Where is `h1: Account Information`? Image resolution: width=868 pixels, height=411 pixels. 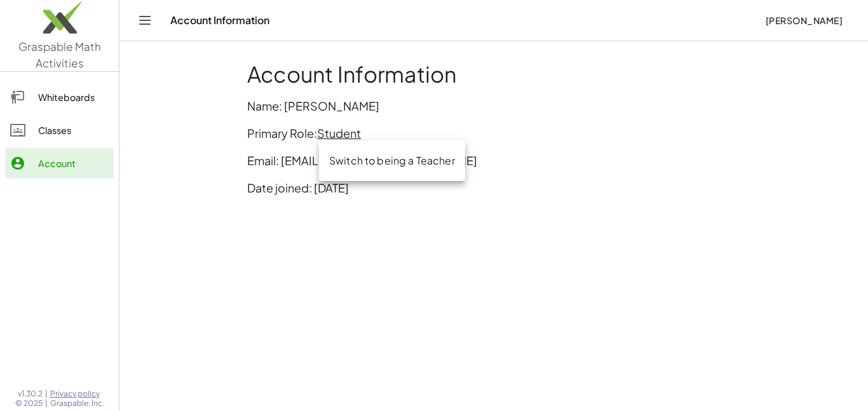 h1: Account Information is located at coordinates (494, 74).